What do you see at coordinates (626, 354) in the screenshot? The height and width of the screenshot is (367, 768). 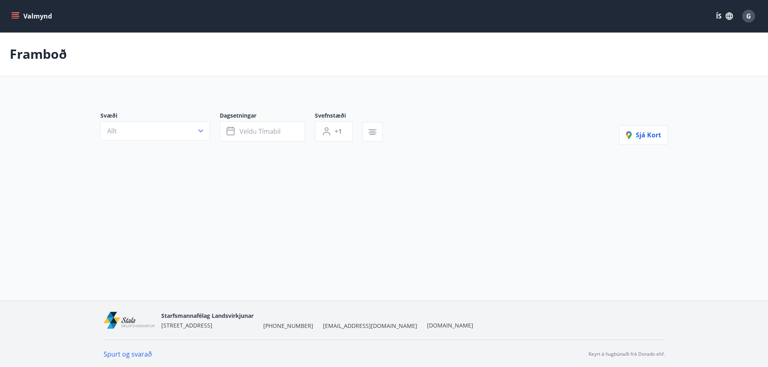 I see `p: Keyrt á hugbúnaði frá Dorado ehf.` at bounding box center [626, 354].